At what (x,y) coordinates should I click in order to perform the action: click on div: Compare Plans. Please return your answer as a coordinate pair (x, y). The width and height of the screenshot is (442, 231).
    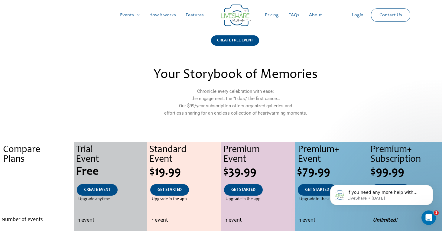
    Looking at the image, I should click on (38, 155).